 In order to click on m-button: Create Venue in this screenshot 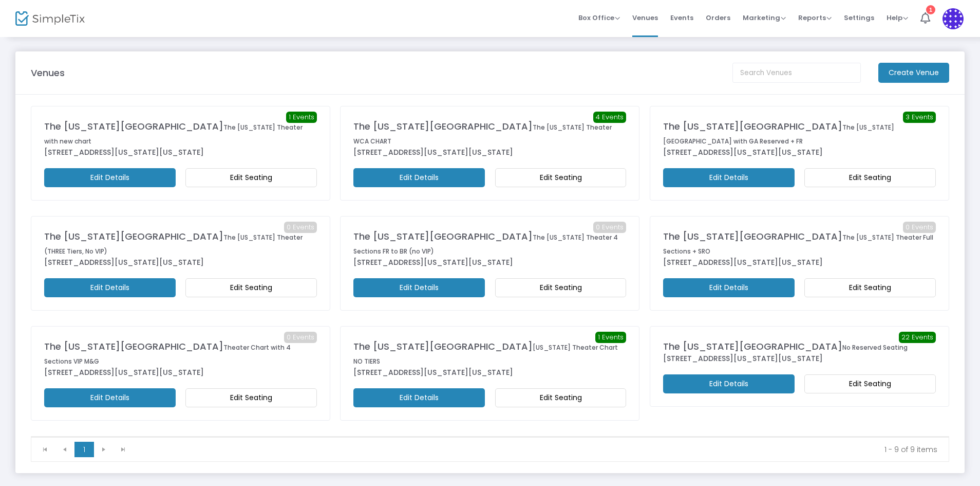, I will do `click(914, 72)`.